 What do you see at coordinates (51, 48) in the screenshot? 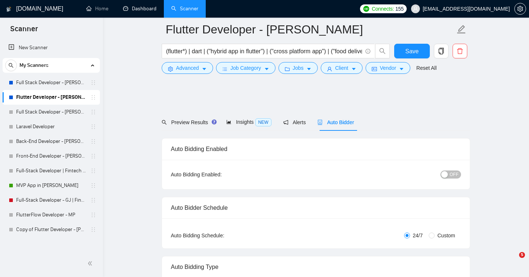
I see `a: New Scanner` at bounding box center [51, 48].